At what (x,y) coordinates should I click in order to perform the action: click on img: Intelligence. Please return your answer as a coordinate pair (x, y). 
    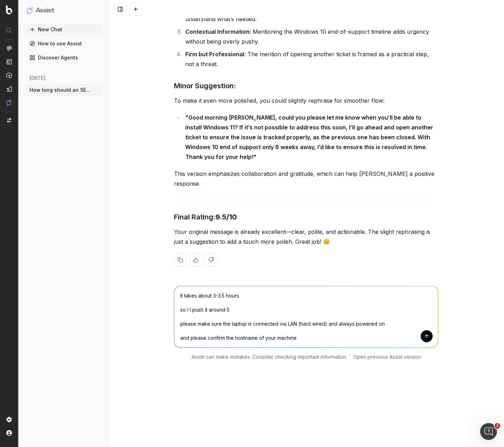
    Looking at the image, I should click on (9, 62).